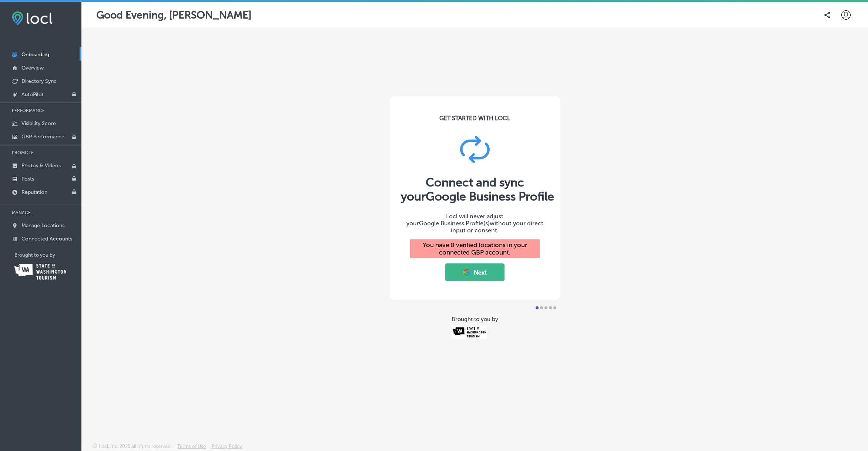 This screenshot has width=868, height=451. I want to click on span: Google Business Profile(s), so click(454, 223).